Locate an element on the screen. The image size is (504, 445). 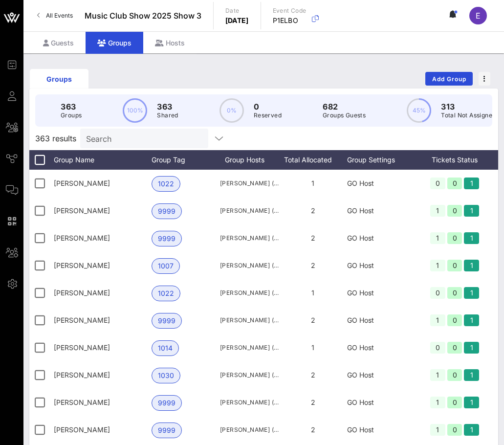
p: Shared is located at coordinates (167, 115).